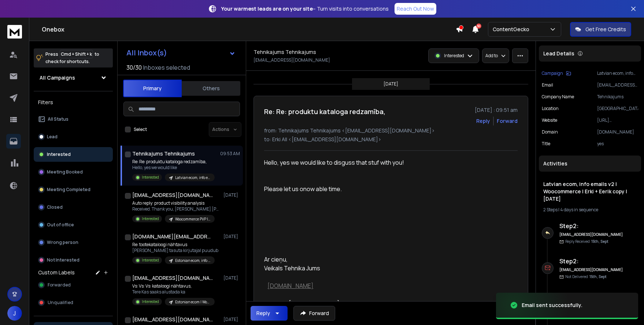 The width and height of the screenshot is (644, 325). What do you see at coordinates (74, 190) in the screenshot?
I see `button: Meeting Completed` at bounding box center [74, 190].